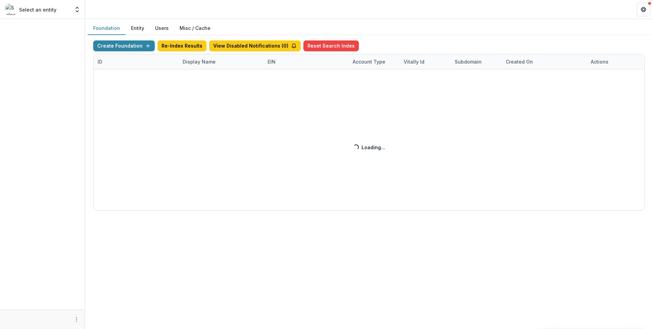  I want to click on button: Foundation, so click(106, 28).